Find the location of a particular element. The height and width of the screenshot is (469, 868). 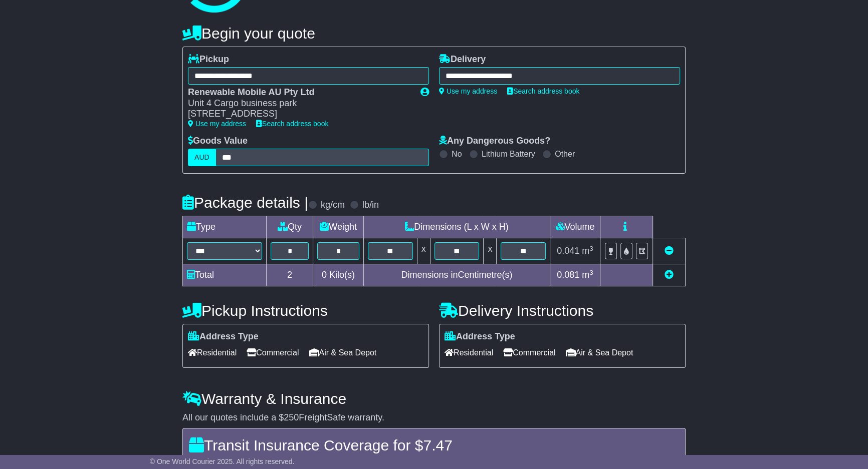

span: 7.47 is located at coordinates (438, 445).